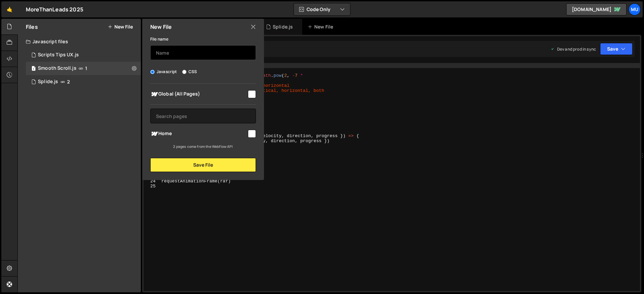  Describe the element at coordinates (57, 68) in the screenshot. I see `div: Smooth Scroll.js` at that location.